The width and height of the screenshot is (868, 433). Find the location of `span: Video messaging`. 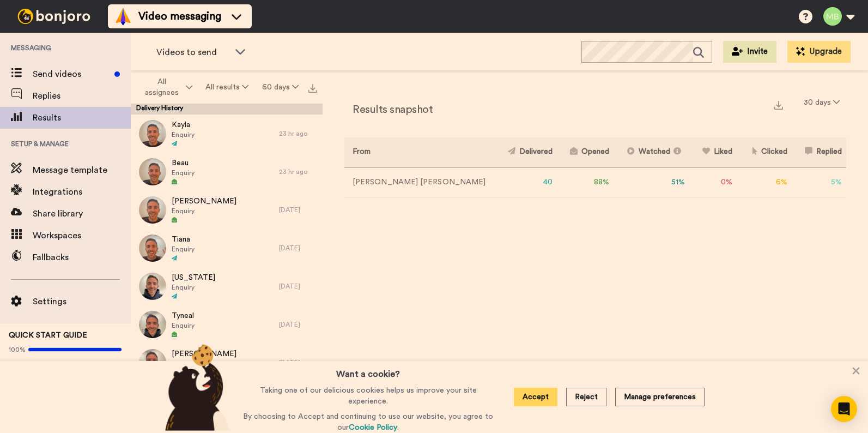

span: Video messaging is located at coordinates (180, 16).